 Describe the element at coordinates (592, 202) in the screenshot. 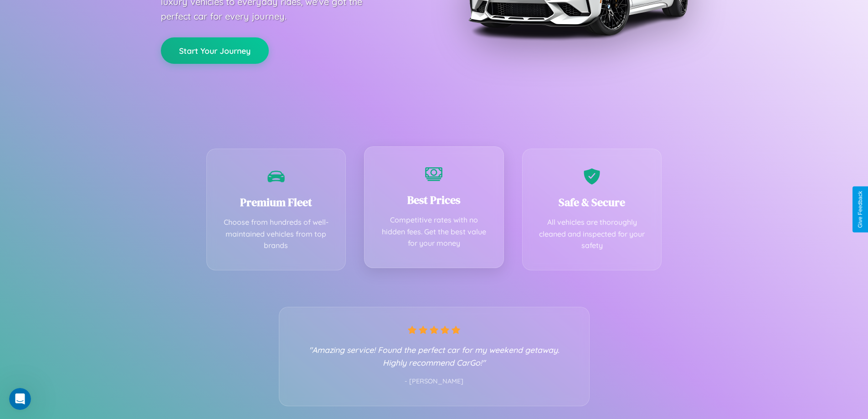

I see `h3: Safe & Secure` at that location.